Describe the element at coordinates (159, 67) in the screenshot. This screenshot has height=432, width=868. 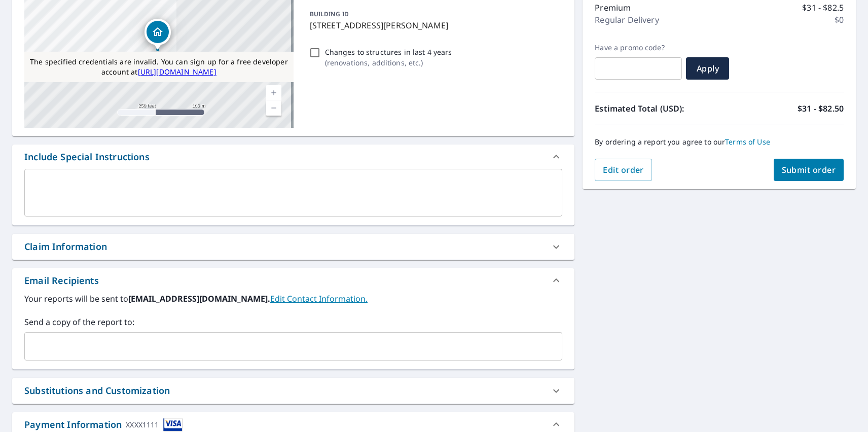
I see `div: The specified credentials are invalid. You can sign up for a free developer account at` at that location.